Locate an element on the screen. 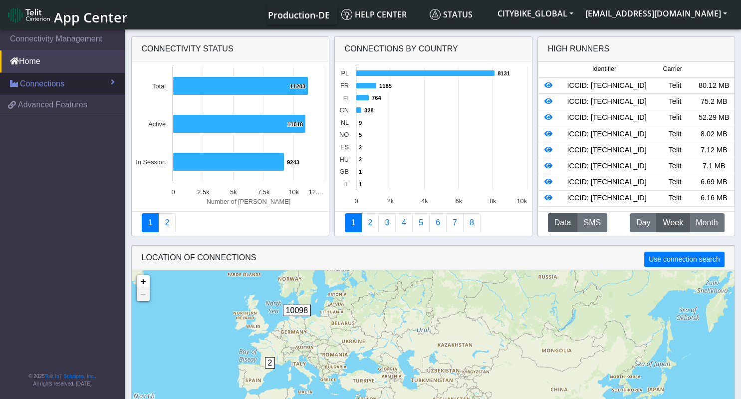 Image resolution: width=741 pixels, height=399 pixels. text: FR is located at coordinates (344, 85).